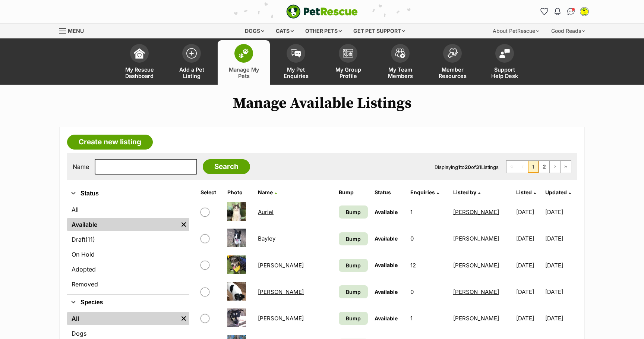 Image resolution: width=644 pixels, height=339 pixels. Describe the element at coordinates (566, 167) in the screenshot. I see `a: Last page` at that location.